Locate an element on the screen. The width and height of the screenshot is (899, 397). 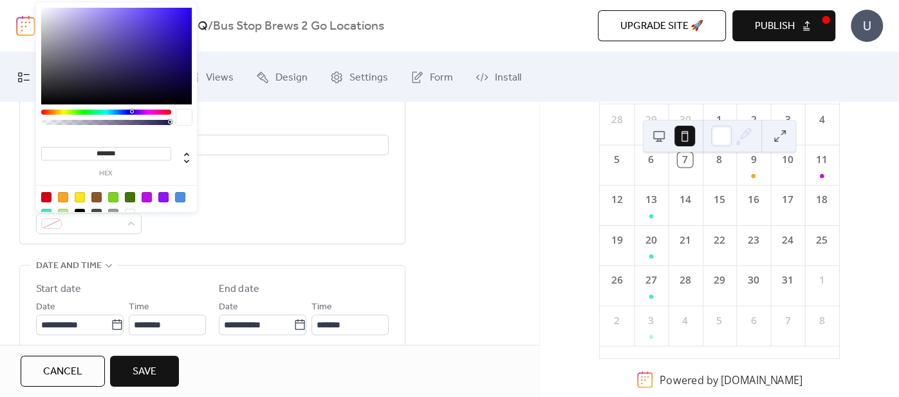
div: 23 is located at coordinates (753, 239).